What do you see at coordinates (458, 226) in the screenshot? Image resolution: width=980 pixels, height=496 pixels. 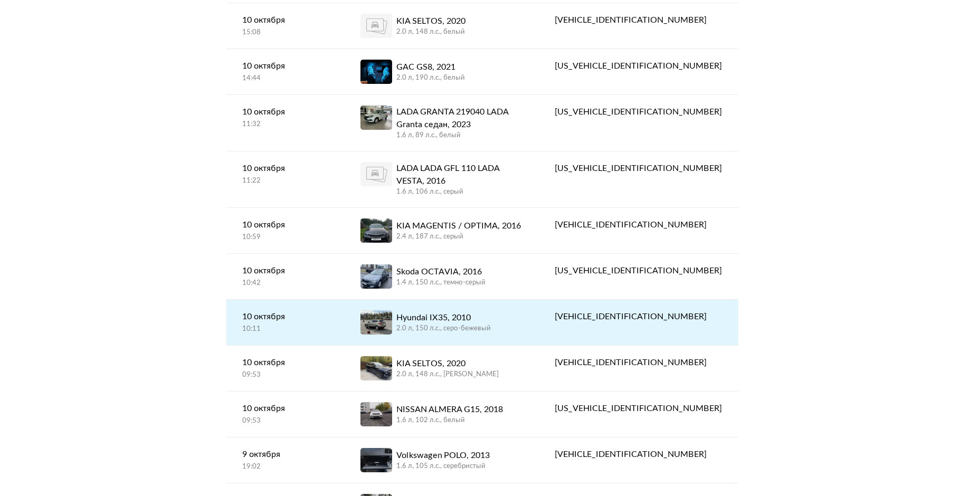 I see `div: KIA MAGENTIS / OPTIMA, 2016` at bounding box center [458, 226].